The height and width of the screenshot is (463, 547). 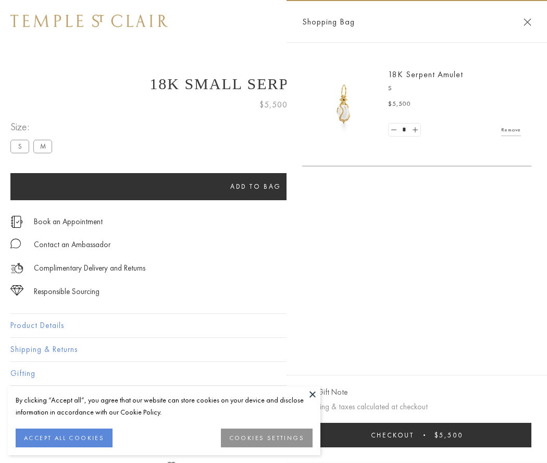 I want to click on p: S, so click(x=454, y=89).